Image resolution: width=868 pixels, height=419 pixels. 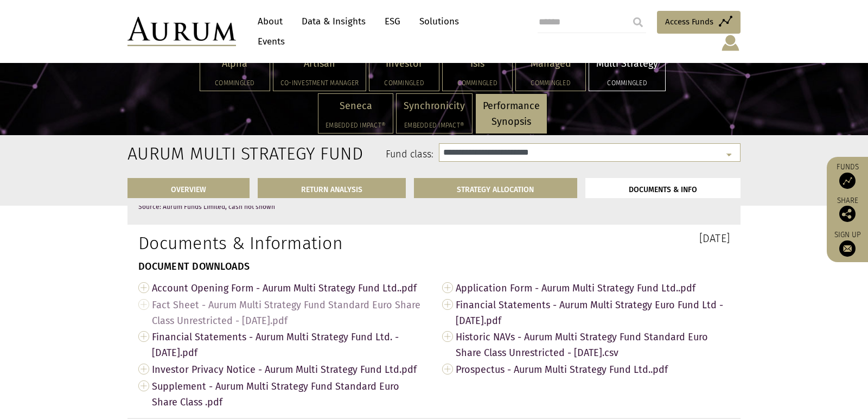 What do you see at coordinates (439, 21) in the screenshot?
I see `a: Solutions` at bounding box center [439, 21].